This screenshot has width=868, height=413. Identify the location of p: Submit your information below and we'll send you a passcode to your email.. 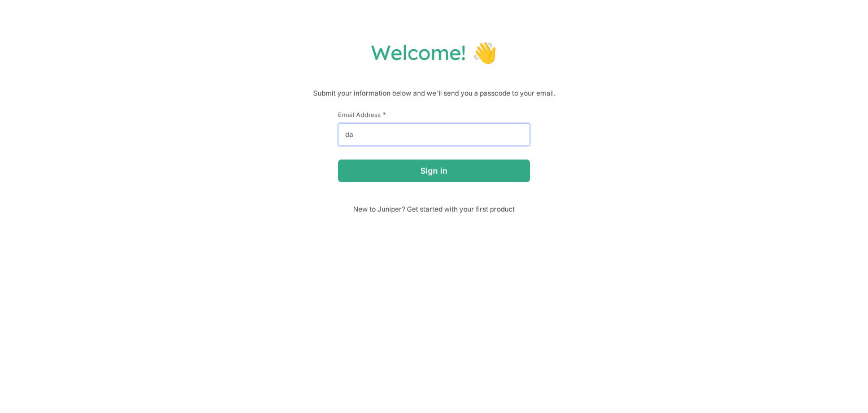
(434, 93).